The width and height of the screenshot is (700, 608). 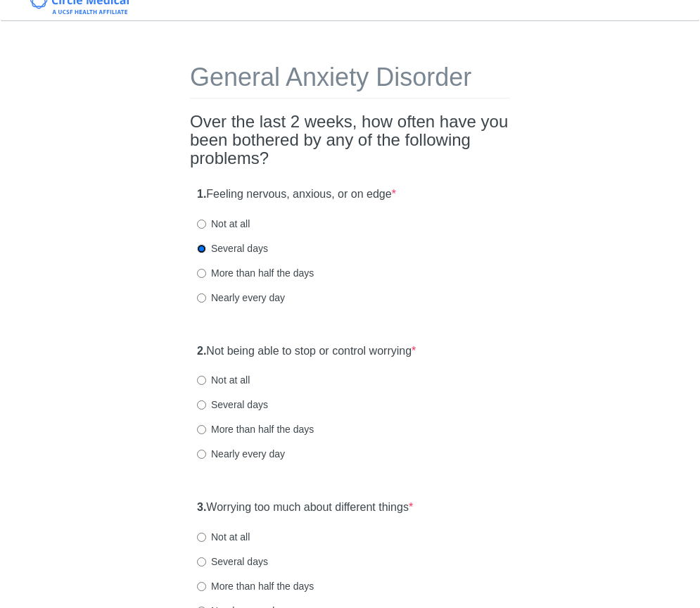 I want to click on h1: General Anxiety Disorder, so click(x=350, y=81).